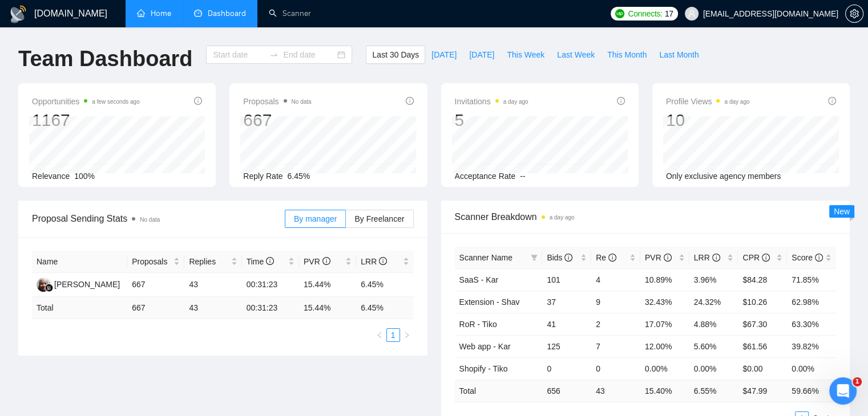  I want to click on td: 7, so click(616, 346).